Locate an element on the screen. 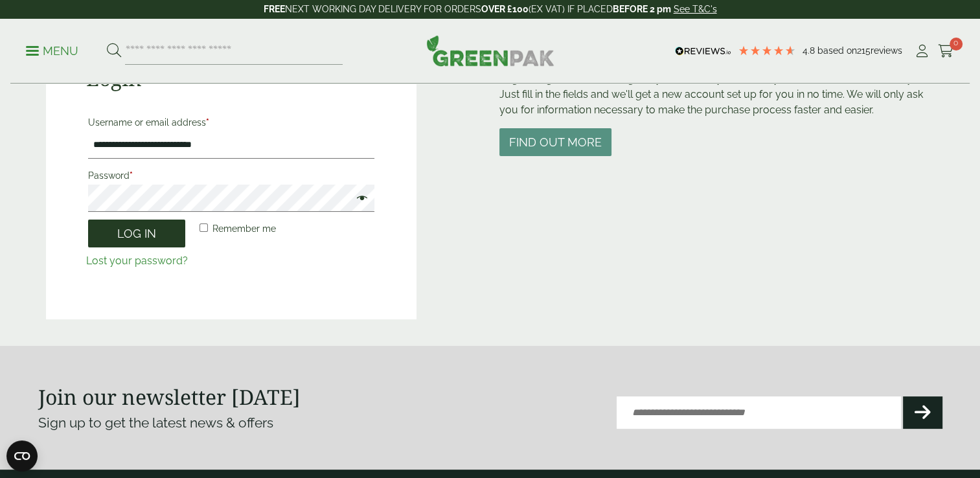  a: See T&C's is located at coordinates (695, 9).